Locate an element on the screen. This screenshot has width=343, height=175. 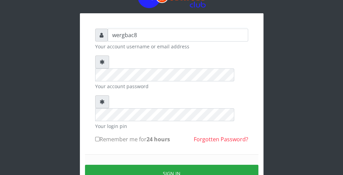
a: Forgotten Password? is located at coordinates (221, 139).